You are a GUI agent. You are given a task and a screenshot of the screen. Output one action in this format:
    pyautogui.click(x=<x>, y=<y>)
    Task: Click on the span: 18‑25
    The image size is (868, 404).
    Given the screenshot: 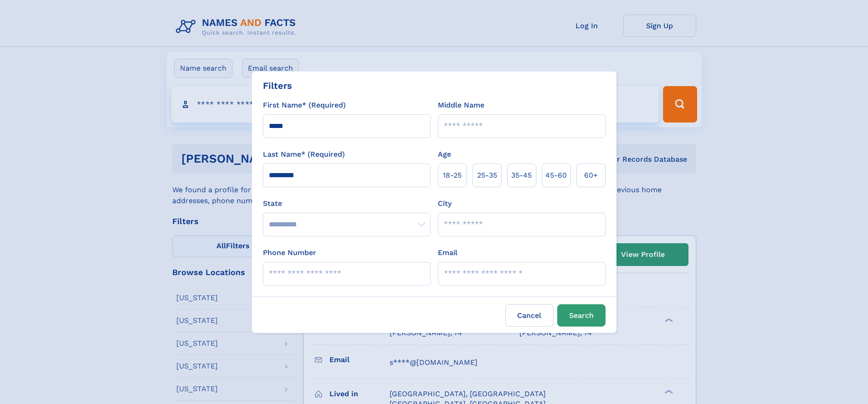 What is the action you would take?
    pyautogui.click(x=452, y=175)
    